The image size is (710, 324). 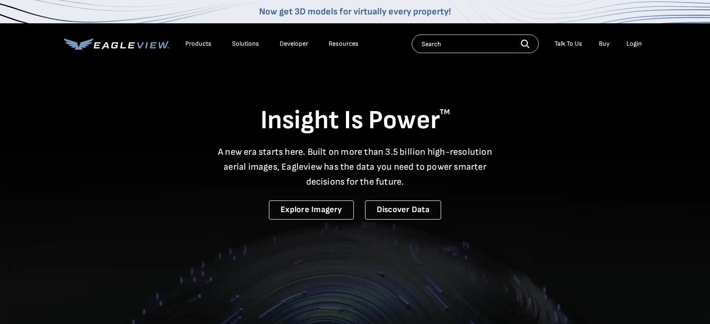 I want to click on a: Discover Data, so click(x=403, y=210).